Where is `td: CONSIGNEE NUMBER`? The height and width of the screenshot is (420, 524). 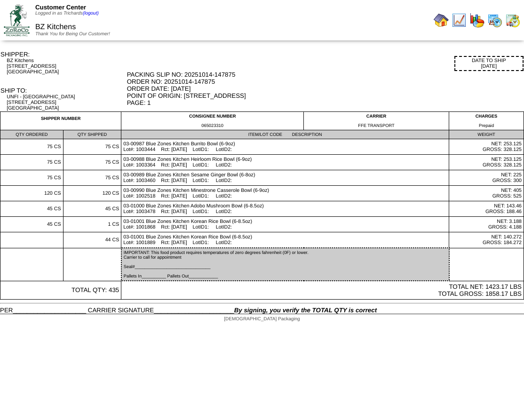
td: CONSIGNEE NUMBER is located at coordinates (212, 121).